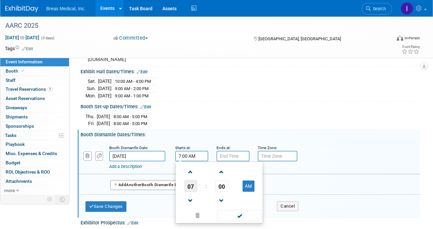 This screenshot has width=433, height=229. I want to click on a: Asset Reservations, so click(35, 98).